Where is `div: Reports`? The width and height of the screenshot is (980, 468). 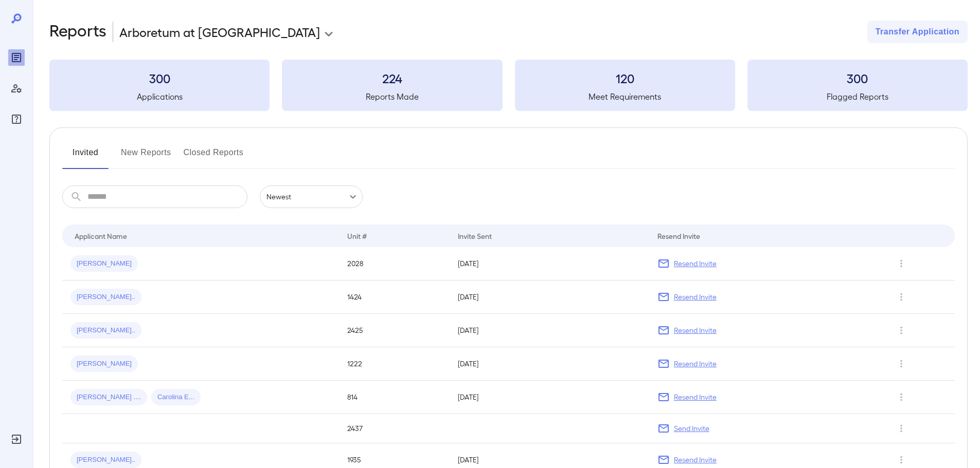
div: Reports is located at coordinates (16, 58).